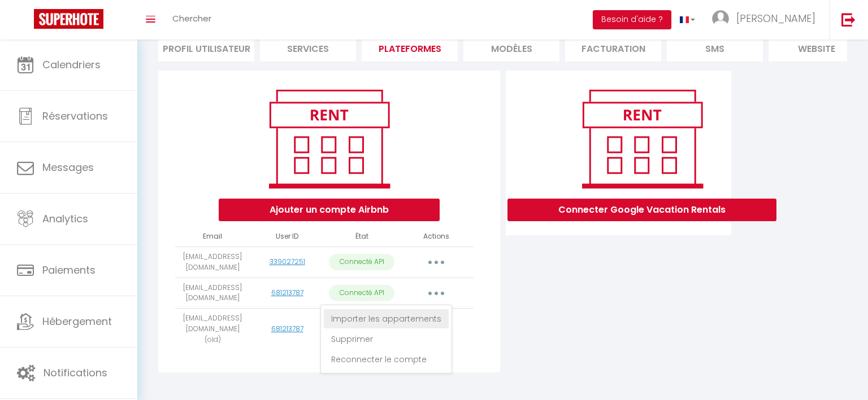  Describe the element at coordinates (75, 373) in the screenshot. I see `span: Notifications` at that location.